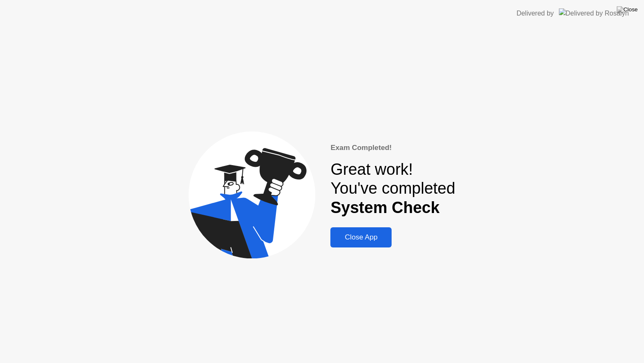 The height and width of the screenshot is (363, 644). Describe the element at coordinates (361, 237) in the screenshot. I see `div: Close App` at that location.